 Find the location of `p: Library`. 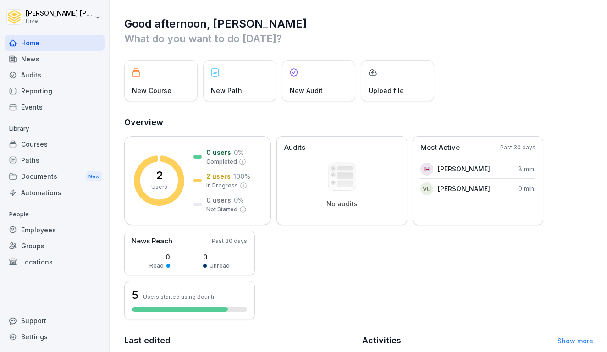

p: Library is located at coordinates (55, 129).